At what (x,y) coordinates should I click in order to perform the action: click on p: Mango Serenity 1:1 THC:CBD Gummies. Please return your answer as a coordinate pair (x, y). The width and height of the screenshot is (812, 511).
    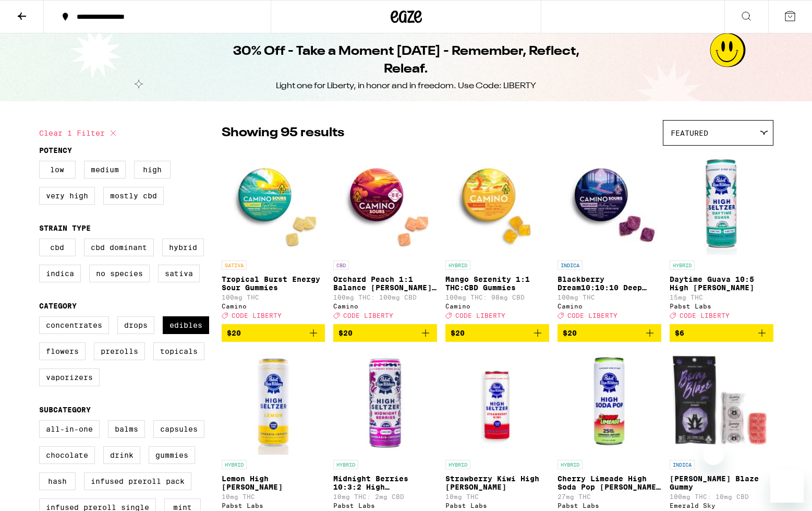
    Looking at the image, I should click on (497, 283).